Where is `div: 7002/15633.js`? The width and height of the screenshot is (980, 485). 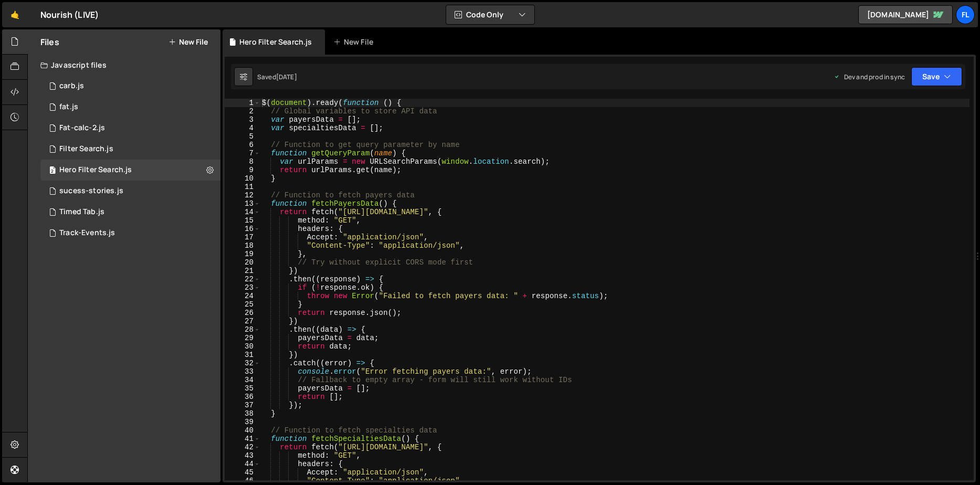
div: 7002/15633.js is located at coordinates (130, 86).